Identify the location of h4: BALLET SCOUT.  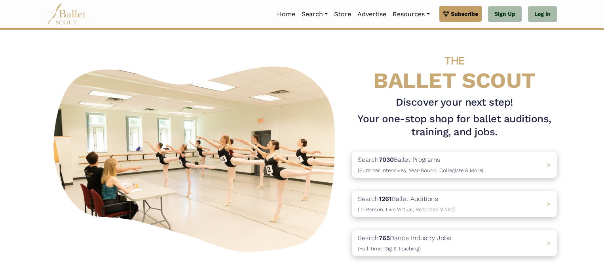
(454, 69).